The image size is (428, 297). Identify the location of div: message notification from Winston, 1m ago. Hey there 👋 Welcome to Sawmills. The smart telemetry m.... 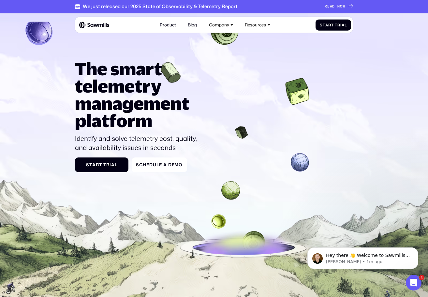
(65, 24).